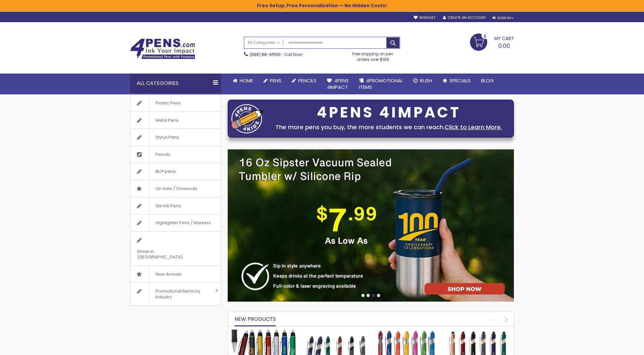 The width and height of the screenshot is (644, 355). Describe the element at coordinates (337, 84) in the screenshot. I see `span: 4Pens 4impact` at that location.